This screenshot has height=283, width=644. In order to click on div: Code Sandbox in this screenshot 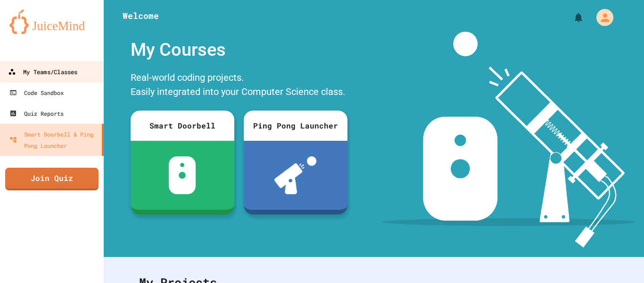, I will do `click(36, 93)`.